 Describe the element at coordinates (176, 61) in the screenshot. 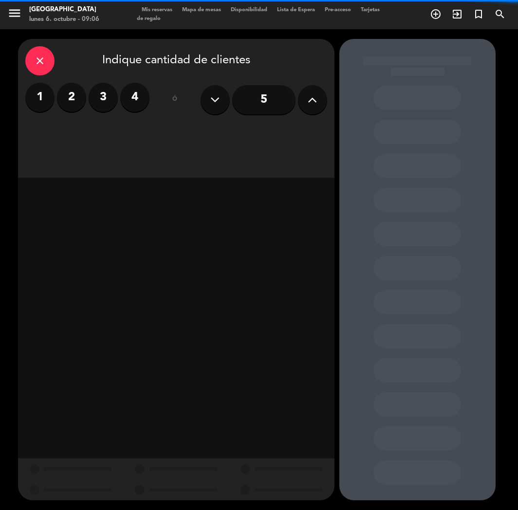

I see `div: Indique cantidad de clientes` at that location.